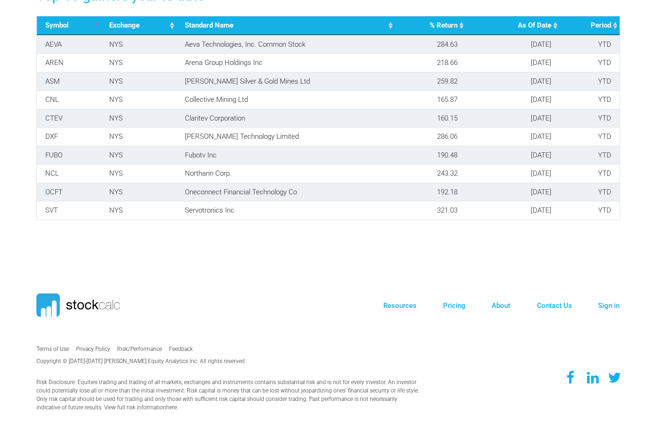 Image resolution: width=656 pixels, height=421 pixels. I want to click on a: here, so click(171, 407).